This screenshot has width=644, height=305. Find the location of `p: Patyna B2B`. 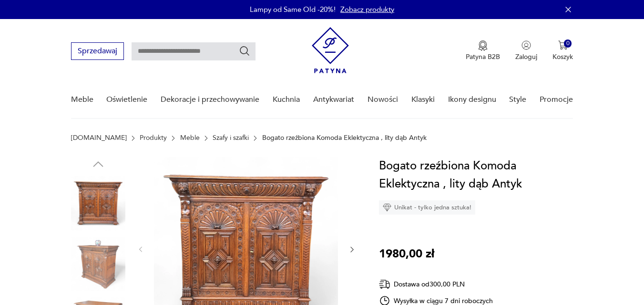

p: Patyna B2B is located at coordinates (483, 57).